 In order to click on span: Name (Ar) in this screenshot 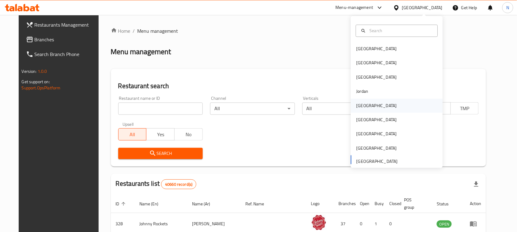, I will do `click(205, 204)`.